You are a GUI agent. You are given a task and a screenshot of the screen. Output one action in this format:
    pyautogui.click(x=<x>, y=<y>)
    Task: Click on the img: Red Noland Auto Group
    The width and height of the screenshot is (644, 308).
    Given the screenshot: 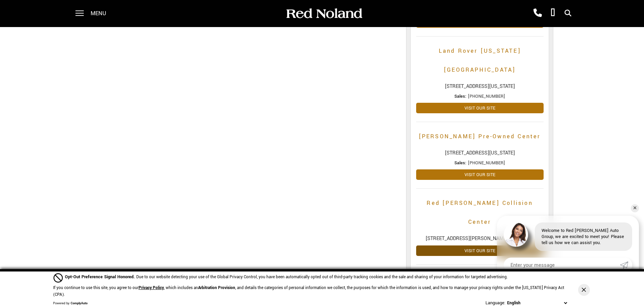 What is the action you would take?
    pyautogui.click(x=324, y=13)
    